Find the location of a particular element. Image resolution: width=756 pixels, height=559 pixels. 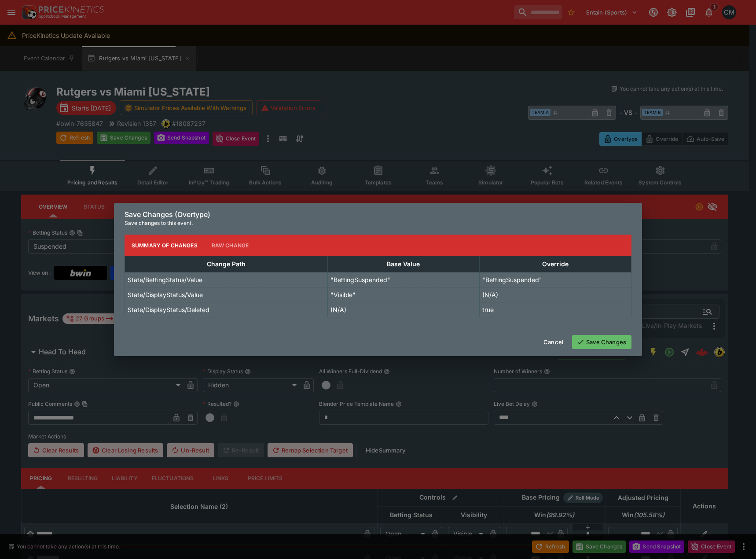

th: Override is located at coordinates (555, 264).